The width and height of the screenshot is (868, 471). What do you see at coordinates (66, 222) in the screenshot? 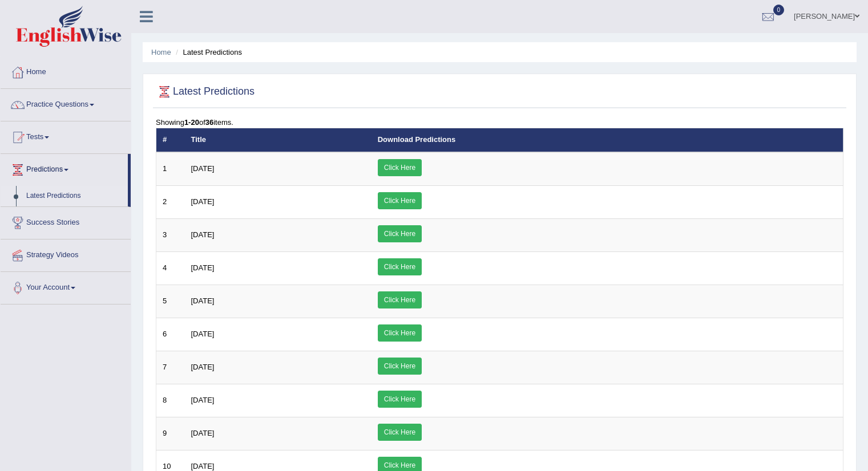
I see `a: Success Stories` at bounding box center [66, 222].